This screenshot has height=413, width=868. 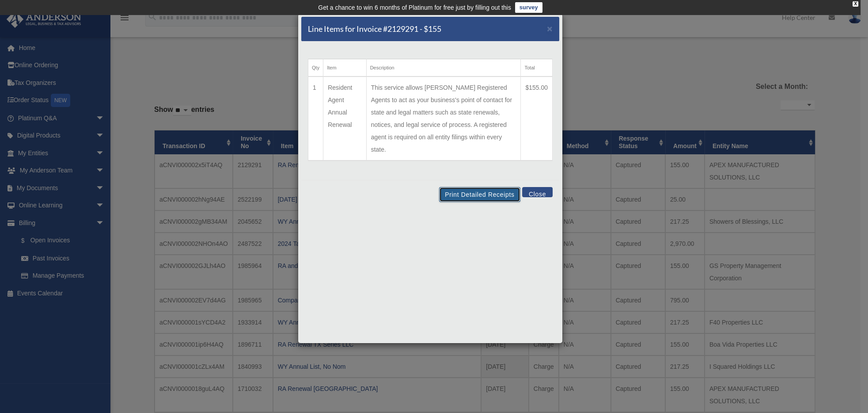 I want to click on td: $155.00, so click(x=537, y=119).